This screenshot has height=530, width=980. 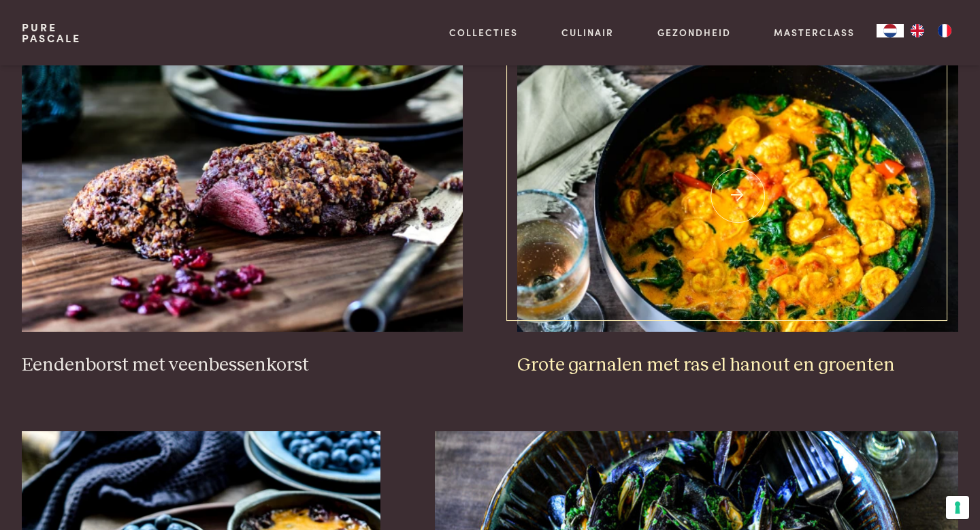 I want to click on a: FR, so click(x=945, y=31).